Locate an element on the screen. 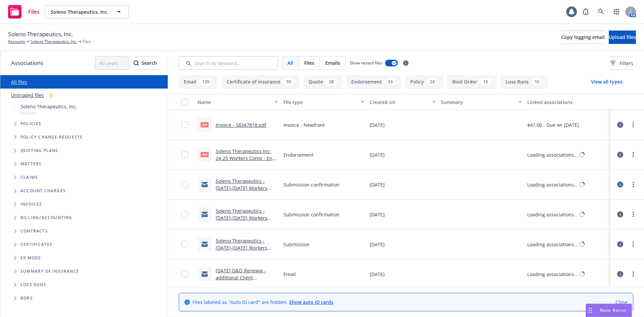 The image size is (644, 317). div: Search is located at coordinates (145, 63).